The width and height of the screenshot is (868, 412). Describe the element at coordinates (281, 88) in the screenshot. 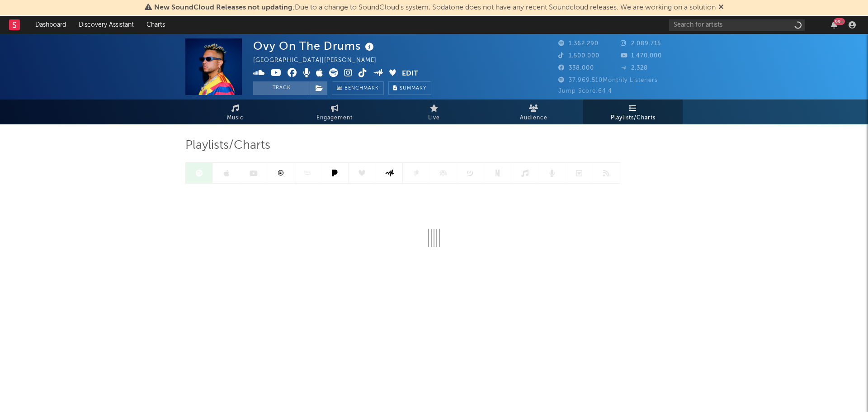

I see `button: Track` at that location.